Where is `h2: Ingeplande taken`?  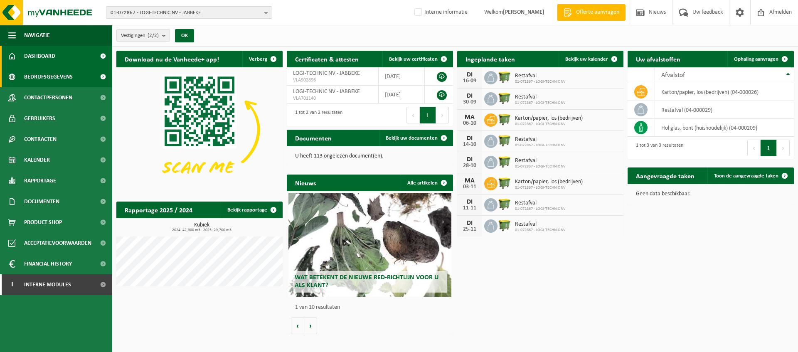 h2: Ingeplande taken is located at coordinates (490, 59).